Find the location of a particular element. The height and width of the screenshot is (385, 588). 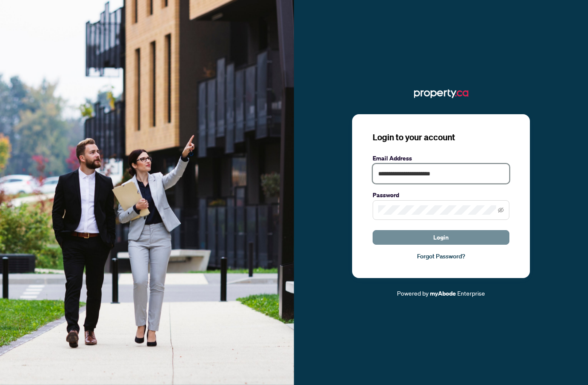

span: Powered by is located at coordinates (413, 292).